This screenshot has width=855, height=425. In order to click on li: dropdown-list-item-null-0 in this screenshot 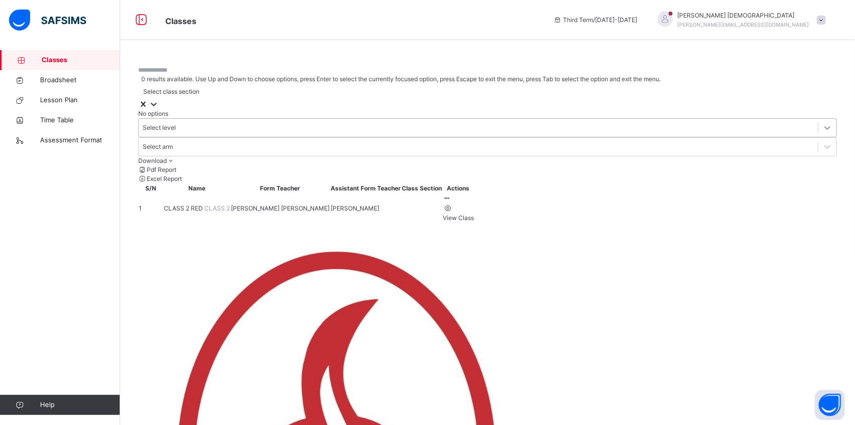, I will do `click(487, 170)`.